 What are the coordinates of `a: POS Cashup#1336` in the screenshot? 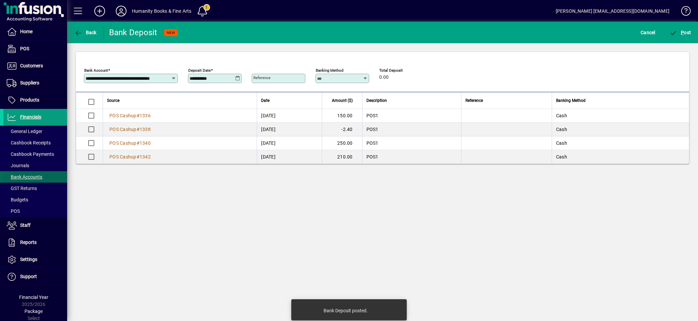 It's located at (130, 116).